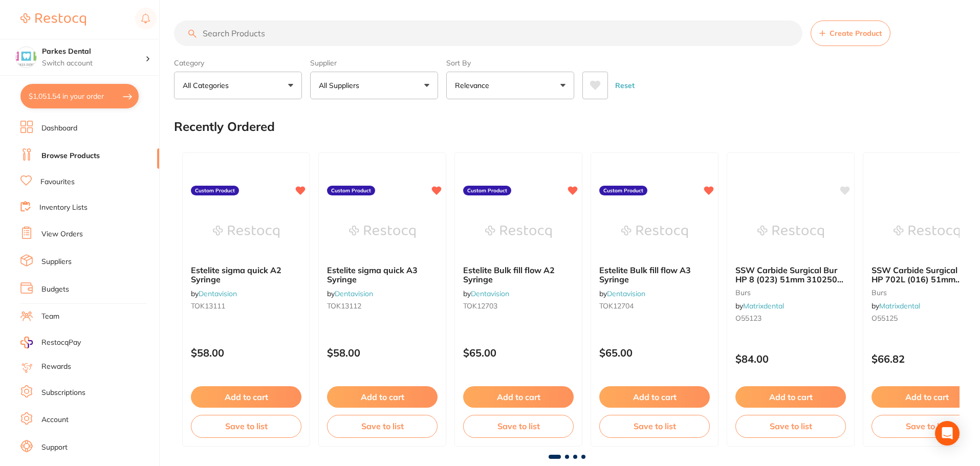 This screenshot has width=980, height=466. What do you see at coordinates (947, 433) in the screenshot?
I see `div: Open Intercom Messenger` at bounding box center [947, 433].